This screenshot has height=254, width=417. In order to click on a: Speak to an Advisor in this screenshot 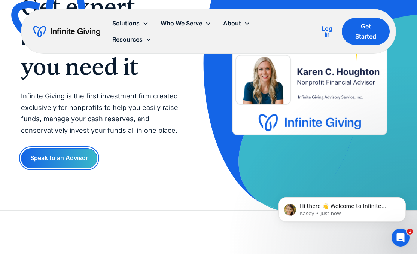, I will do `click(59, 158)`.